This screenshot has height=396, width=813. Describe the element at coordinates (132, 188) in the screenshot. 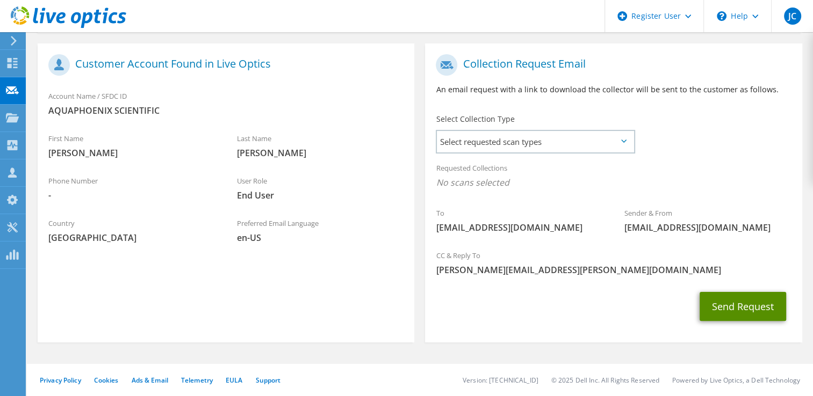

I see `div: Phone Number` at that location.